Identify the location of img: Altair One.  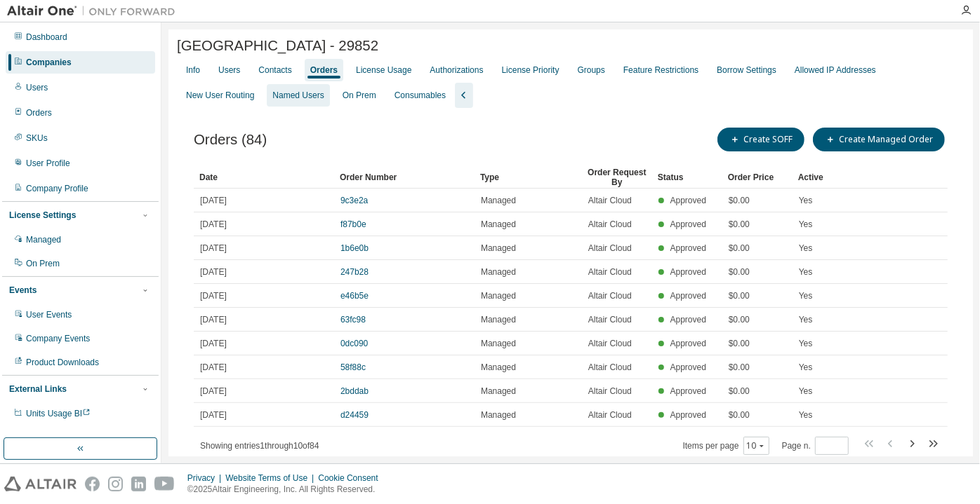
(95, 11).